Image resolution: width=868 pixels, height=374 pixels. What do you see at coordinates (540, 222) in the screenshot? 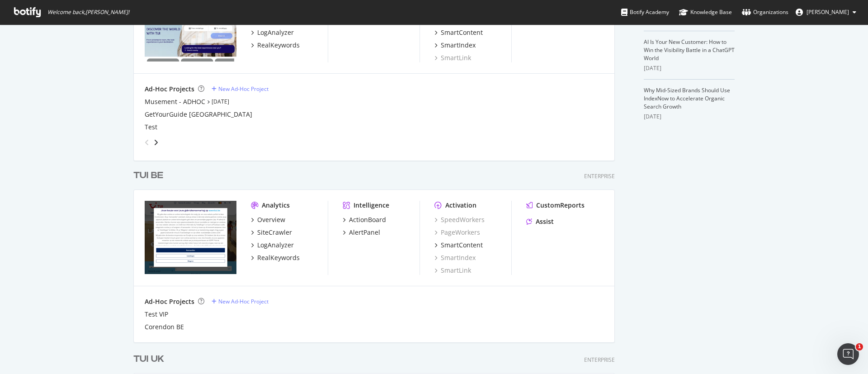
I see `a: Assist` at bounding box center [540, 222].